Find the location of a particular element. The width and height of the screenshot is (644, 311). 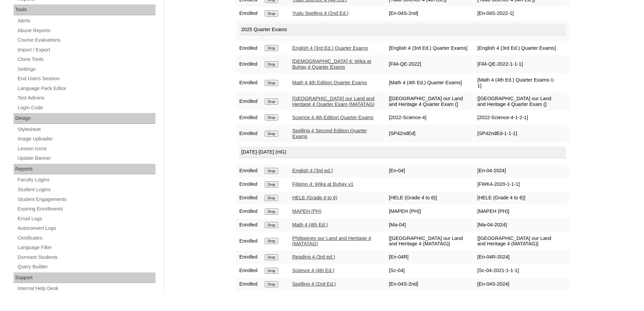

td: [Ma-04-2024] is located at coordinates (518, 225).